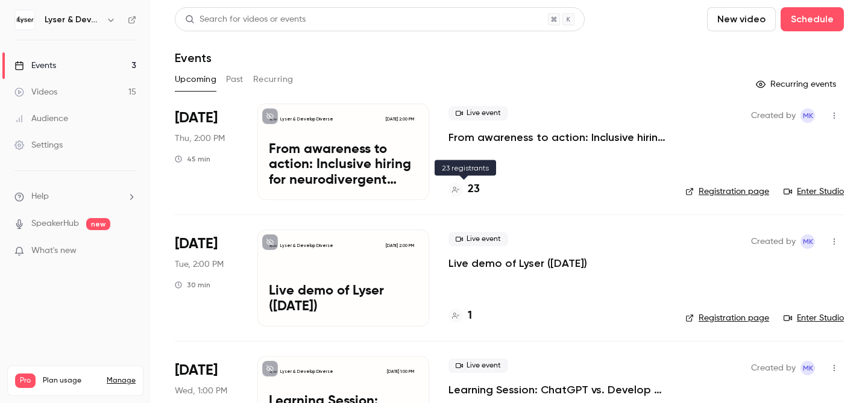  Describe the element at coordinates (41, 119) in the screenshot. I see `div: Audience` at that location.